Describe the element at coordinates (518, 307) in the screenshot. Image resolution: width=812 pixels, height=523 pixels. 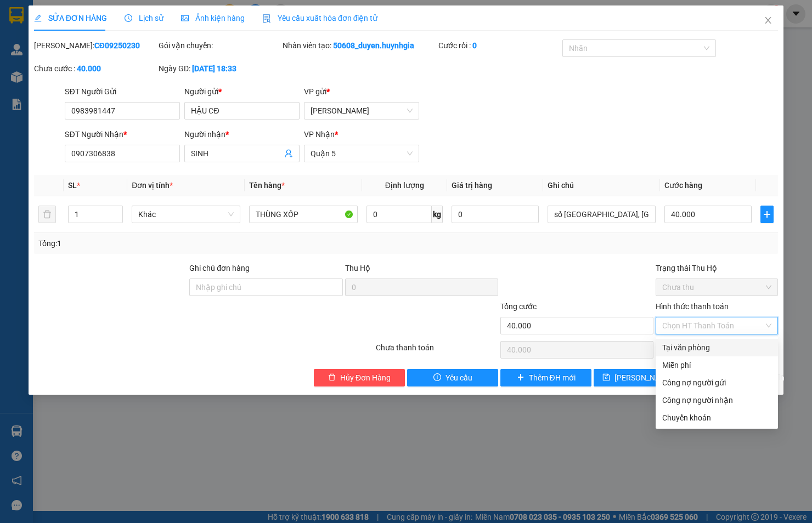
I see `span: Tổng cước` at that location.